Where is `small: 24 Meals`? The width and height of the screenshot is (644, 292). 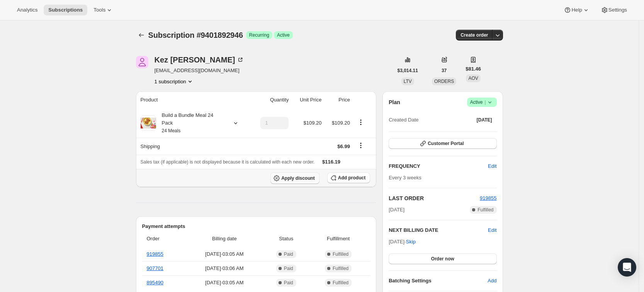 small: 24 Meals is located at coordinates (171, 131).